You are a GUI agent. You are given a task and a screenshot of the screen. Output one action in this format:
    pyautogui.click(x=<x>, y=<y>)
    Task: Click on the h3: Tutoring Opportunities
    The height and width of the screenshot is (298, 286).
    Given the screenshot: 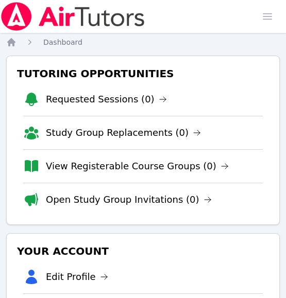 What is the action you would take?
    pyautogui.click(x=143, y=74)
    